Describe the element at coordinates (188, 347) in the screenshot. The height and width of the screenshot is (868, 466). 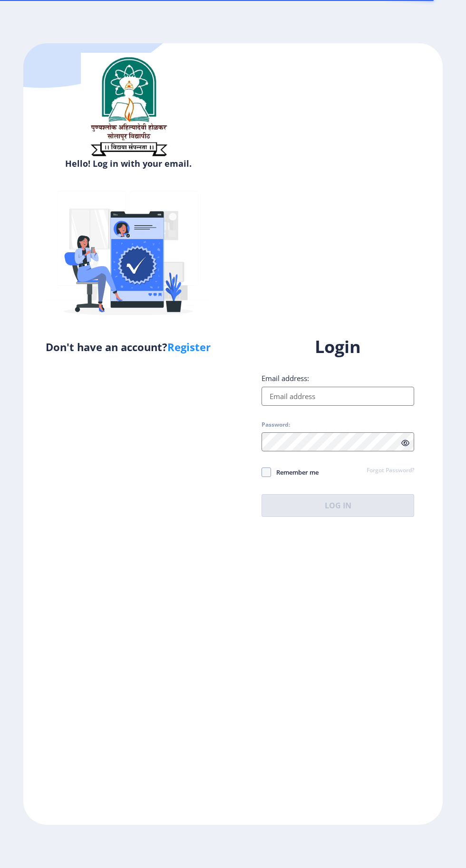
I see `a: Register` at that location.